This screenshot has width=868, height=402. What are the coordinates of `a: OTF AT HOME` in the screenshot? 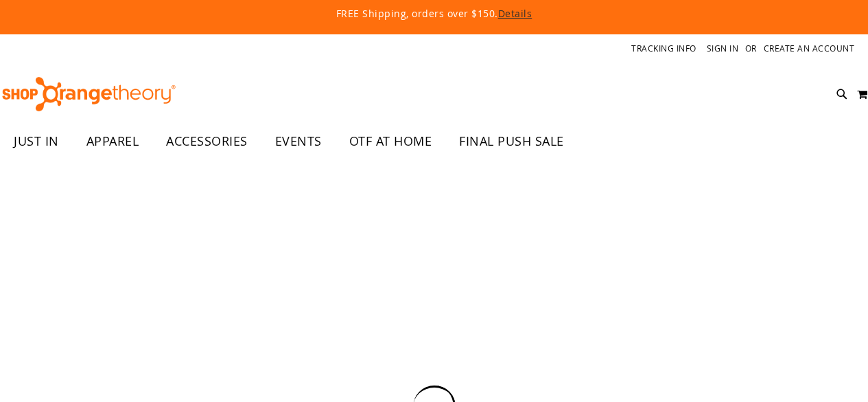 It's located at (391, 142).